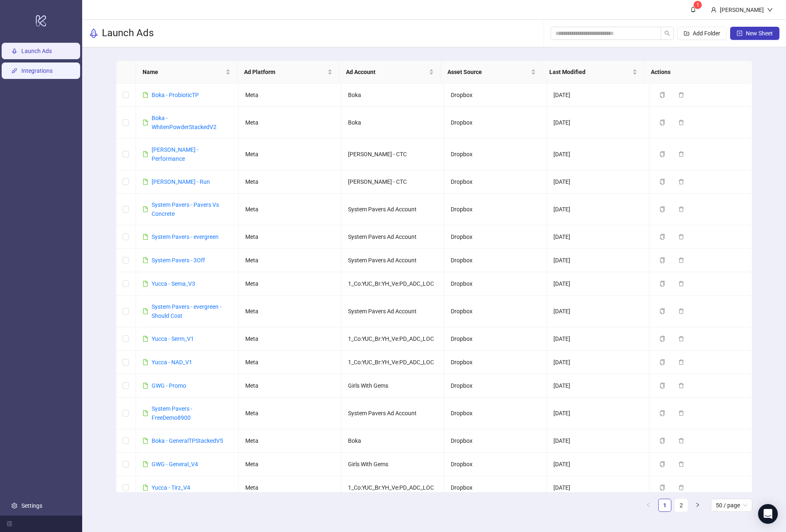  What do you see at coordinates (698, 505) in the screenshot?
I see `li: Next Page` at bounding box center [698, 505].